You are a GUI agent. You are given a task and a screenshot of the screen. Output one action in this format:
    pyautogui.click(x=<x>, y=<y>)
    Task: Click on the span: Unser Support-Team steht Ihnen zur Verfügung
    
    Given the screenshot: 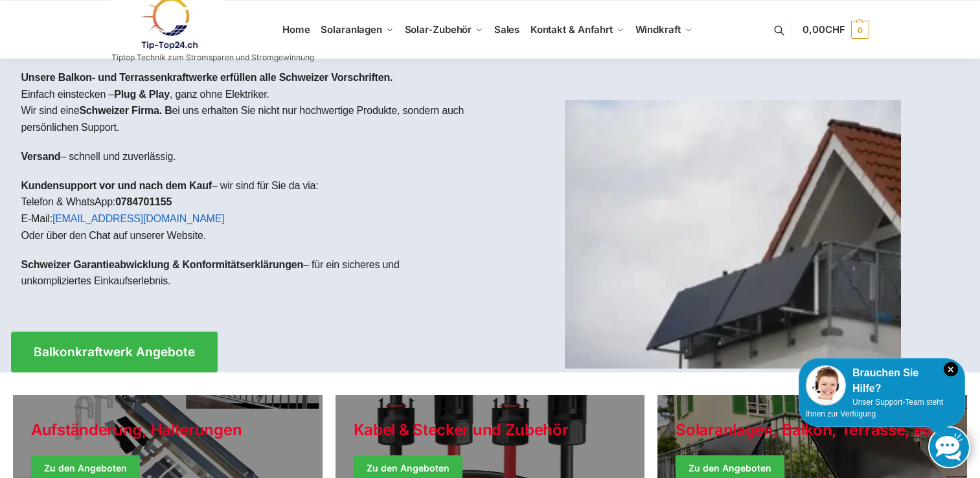 What is the action you would take?
    pyautogui.click(x=875, y=408)
    